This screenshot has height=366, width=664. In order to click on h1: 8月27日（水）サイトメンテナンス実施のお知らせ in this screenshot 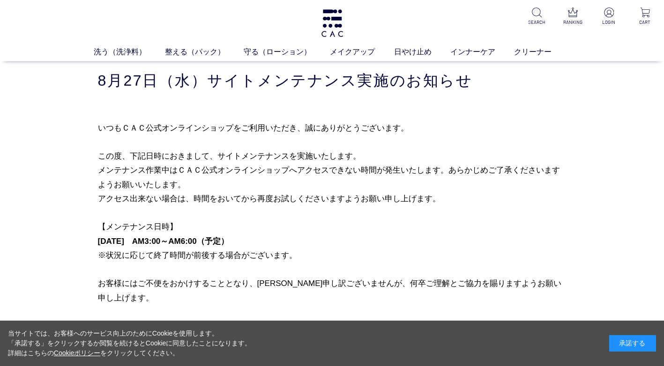, I will do `click(332, 81)`.